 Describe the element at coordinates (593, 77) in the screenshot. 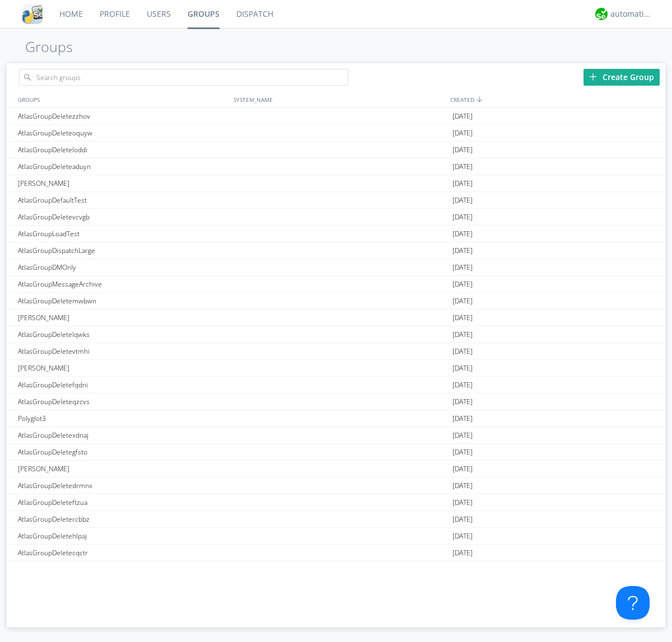

I see `img: plus.svg` at that location.